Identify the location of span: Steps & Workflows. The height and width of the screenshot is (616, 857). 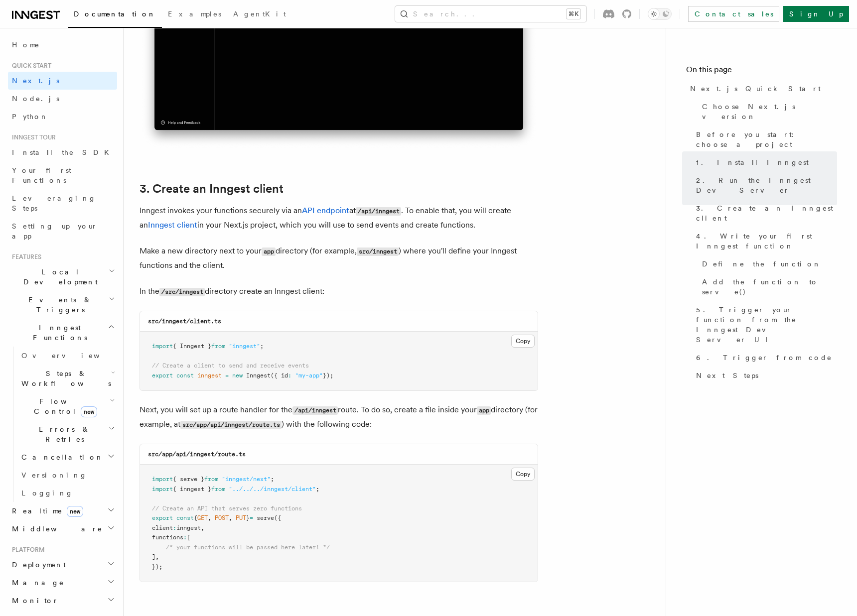
(65, 379).